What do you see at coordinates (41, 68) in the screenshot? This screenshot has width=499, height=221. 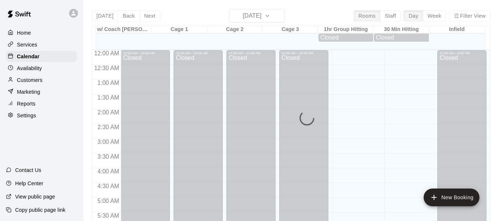 I see `a: Availability` at bounding box center [41, 68].